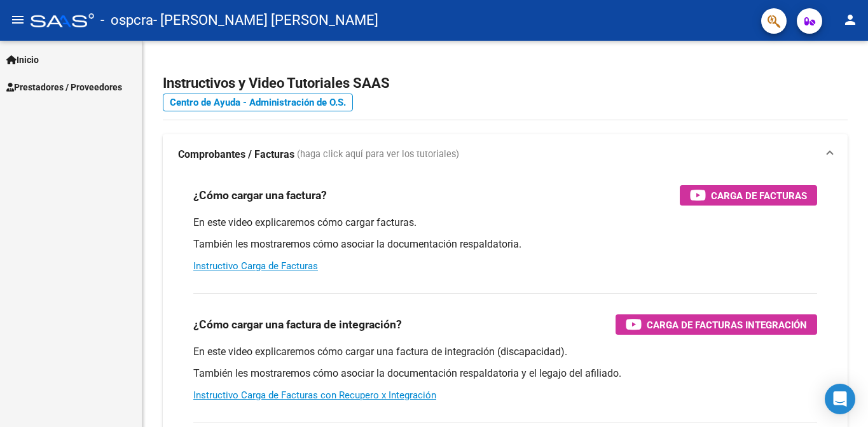 The height and width of the screenshot is (427, 868). Describe the element at coordinates (256, 266) in the screenshot. I see `a: Instructivo Carga de Facturas` at that location.